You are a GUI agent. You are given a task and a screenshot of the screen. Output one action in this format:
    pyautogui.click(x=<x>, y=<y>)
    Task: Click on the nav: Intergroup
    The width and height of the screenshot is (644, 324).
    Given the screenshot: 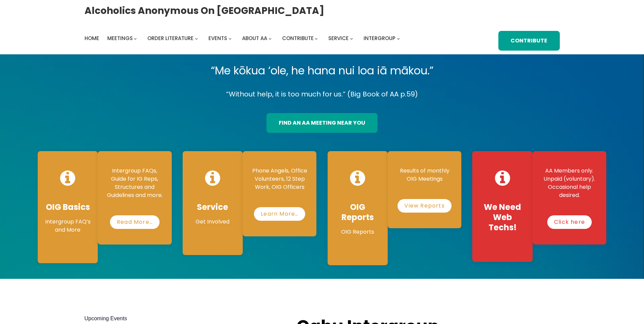 What is the action you would take?
    pyautogui.click(x=243, y=38)
    